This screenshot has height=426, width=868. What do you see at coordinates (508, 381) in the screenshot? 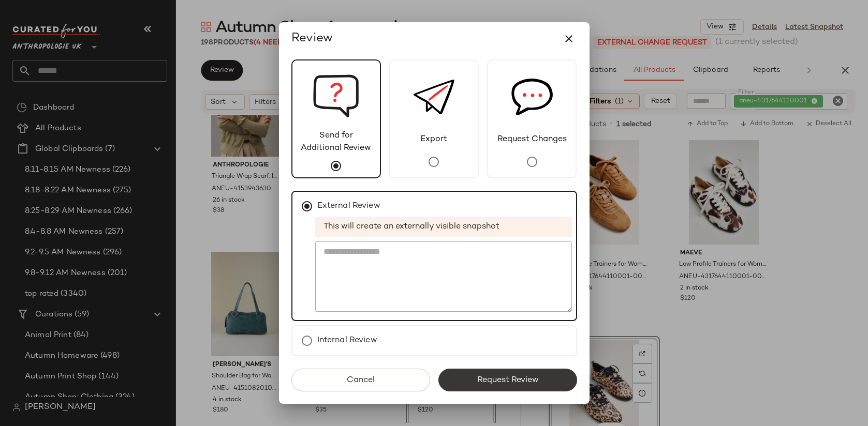
I see `button: Request Review` at bounding box center [508, 381].